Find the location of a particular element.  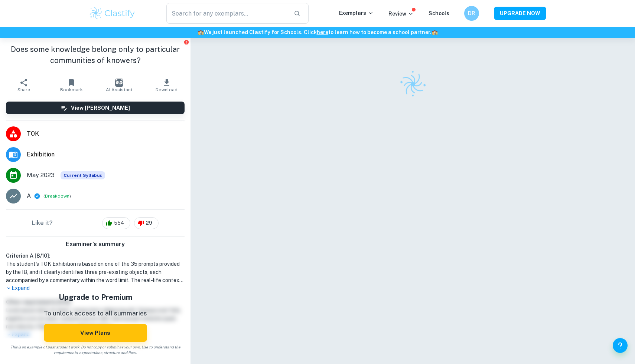

div: 554 is located at coordinates (116, 223).